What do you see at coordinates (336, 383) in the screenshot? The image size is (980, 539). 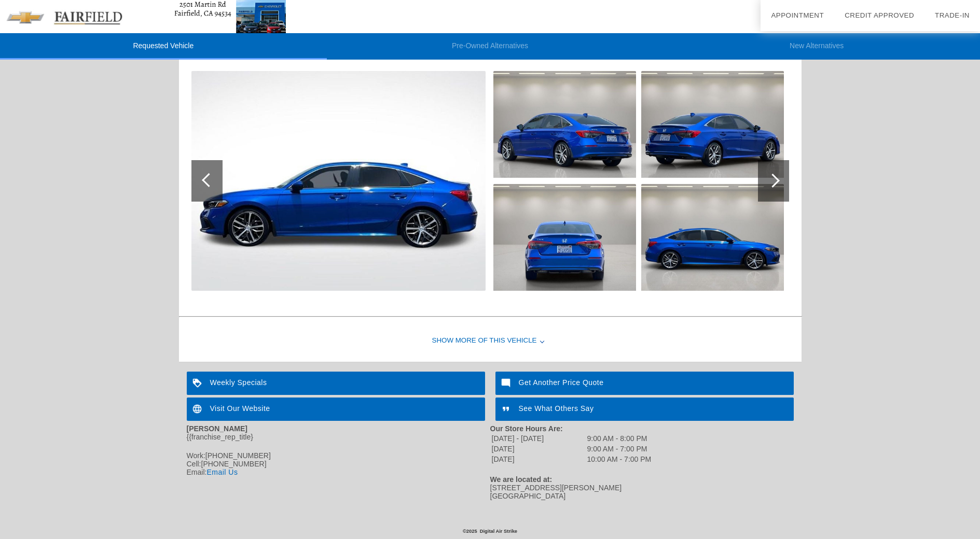 I see `a: Weekly Specials` at bounding box center [336, 383].